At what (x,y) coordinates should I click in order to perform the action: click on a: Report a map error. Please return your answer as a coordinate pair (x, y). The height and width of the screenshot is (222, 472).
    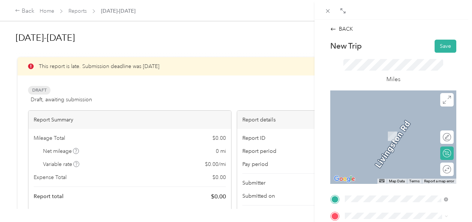
    Looking at the image, I should click on (439, 181).